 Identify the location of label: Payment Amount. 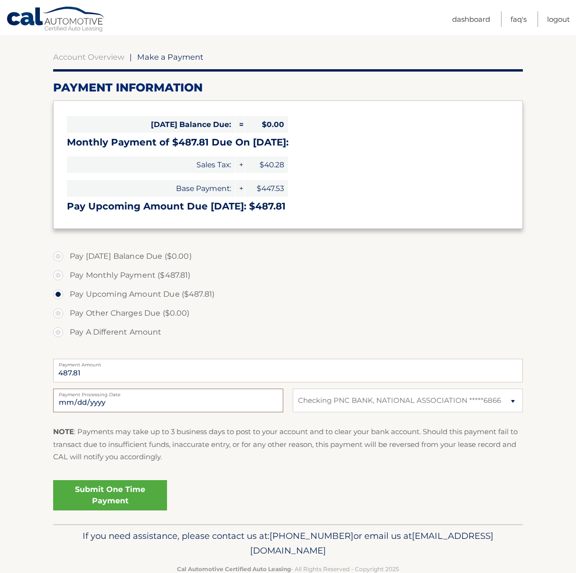
(288, 363).